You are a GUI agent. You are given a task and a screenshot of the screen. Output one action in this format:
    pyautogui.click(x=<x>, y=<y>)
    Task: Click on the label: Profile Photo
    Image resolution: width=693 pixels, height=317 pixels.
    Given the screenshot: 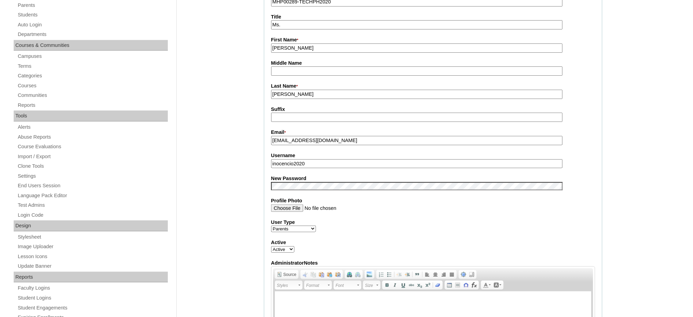 What is the action you would take?
    pyautogui.click(x=433, y=200)
    